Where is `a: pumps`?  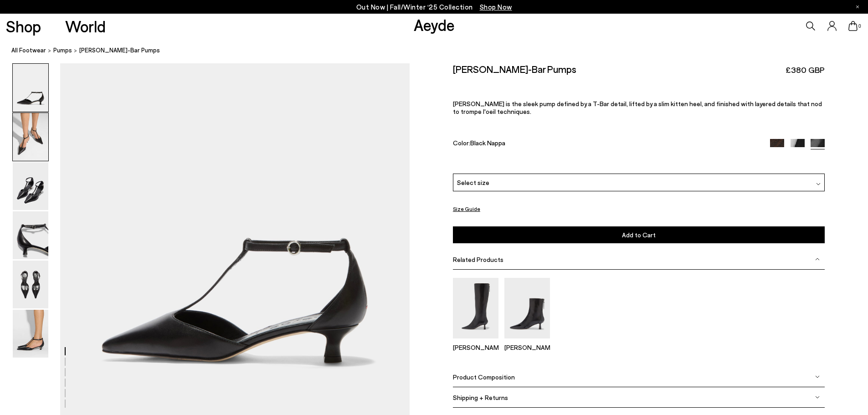
a: pumps is located at coordinates (62, 50).